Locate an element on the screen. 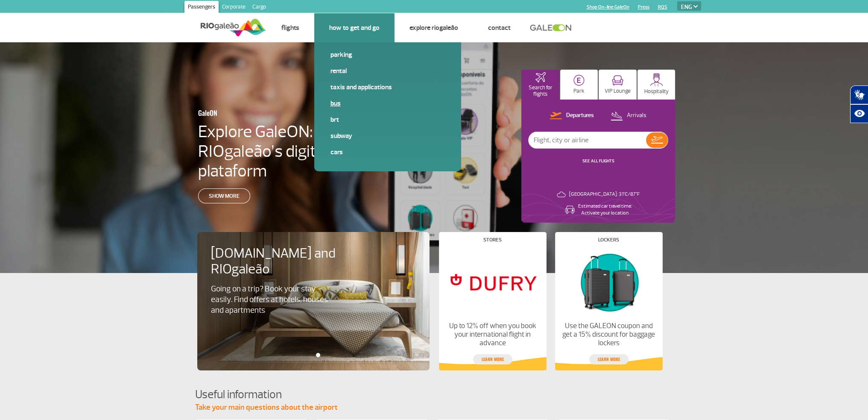 Image resolution: width=868 pixels, height=420 pixels. p: VIP Lounge is located at coordinates (617, 91).